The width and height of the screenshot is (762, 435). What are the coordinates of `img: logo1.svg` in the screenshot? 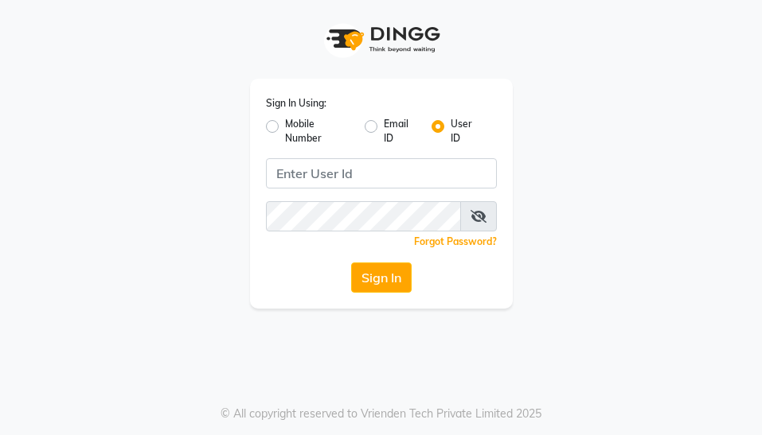 It's located at (381, 39).